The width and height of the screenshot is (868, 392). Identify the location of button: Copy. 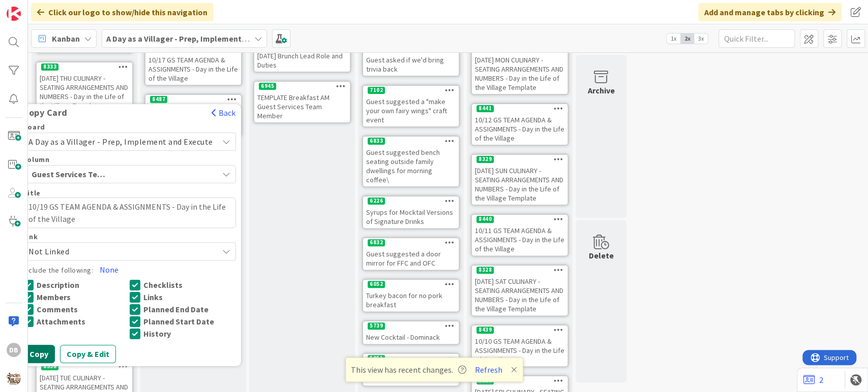
(39, 354).